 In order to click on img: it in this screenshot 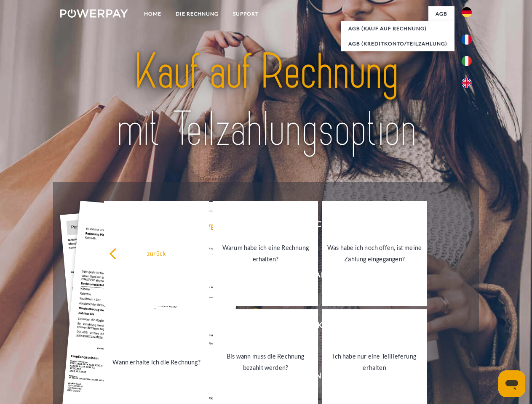, I will do `click(467, 61)`.